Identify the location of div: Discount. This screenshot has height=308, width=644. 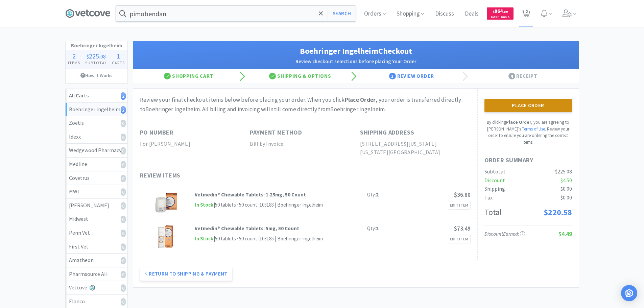
(495, 181).